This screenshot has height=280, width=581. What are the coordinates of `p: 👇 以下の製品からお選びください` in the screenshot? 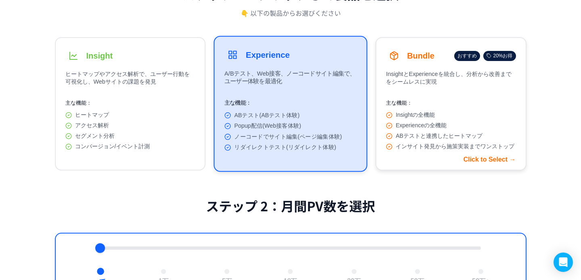 It's located at (291, 10).